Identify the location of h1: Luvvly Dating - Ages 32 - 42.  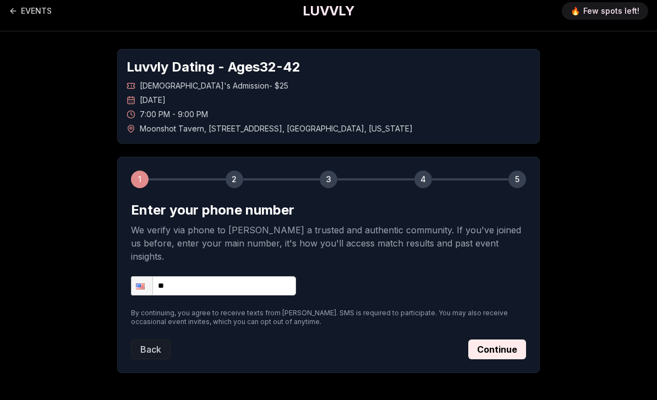
(328, 67).